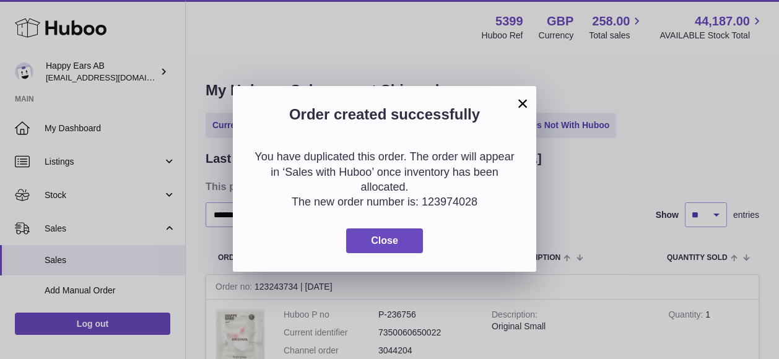 The height and width of the screenshot is (359, 779). What do you see at coordinates (385, 172) in the screenshot?
I see `p: You have duplicated this order. The order will appear in ‘Sales with Huboo’ once inventory has be...` at bounding box center [385, 172].